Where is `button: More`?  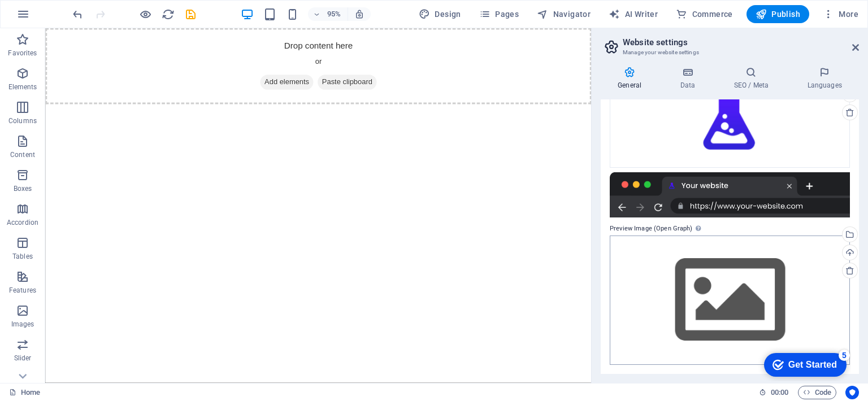
button: More is located at coordinates (840, 14).